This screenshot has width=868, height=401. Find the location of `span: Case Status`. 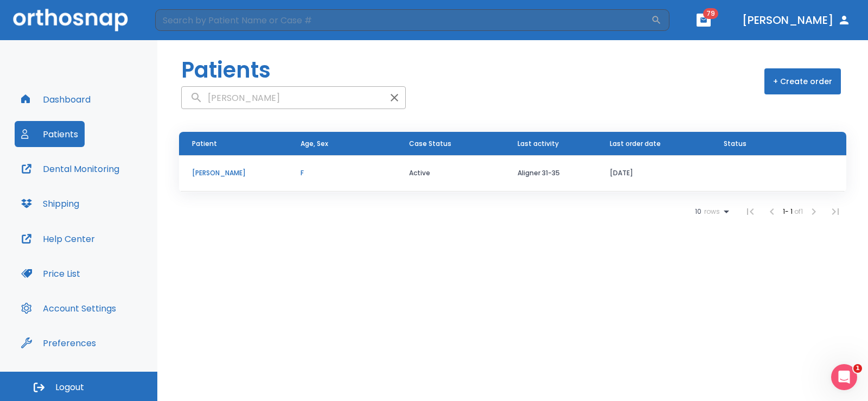

span: Case Status is located at coordinates (430, 144).